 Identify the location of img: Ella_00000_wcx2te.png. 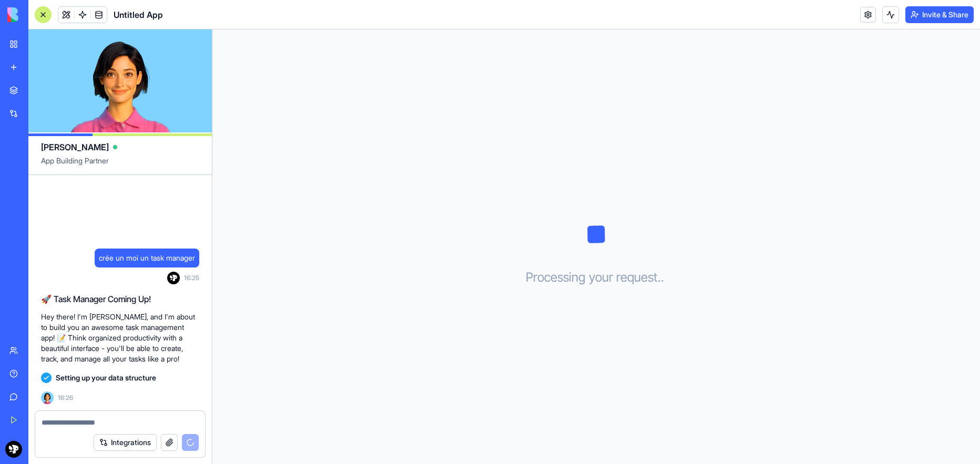
(47, 398).